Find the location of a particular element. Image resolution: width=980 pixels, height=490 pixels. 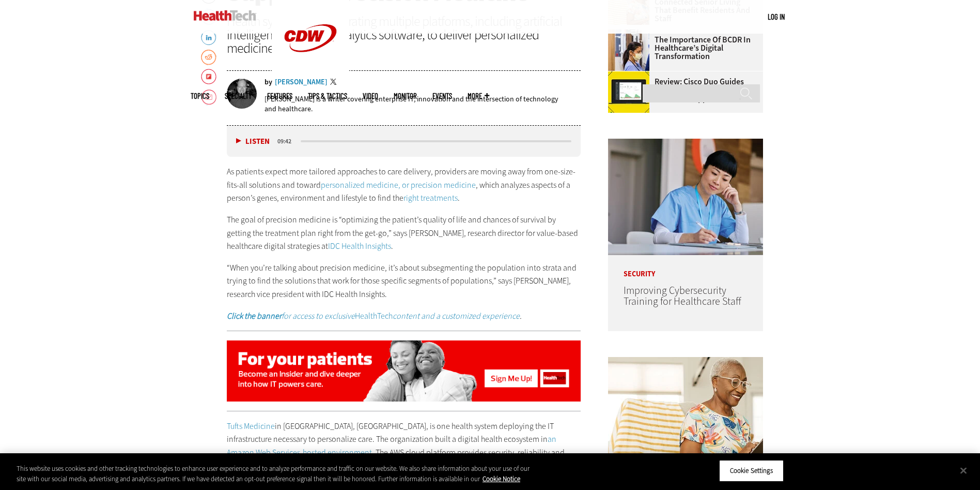

a: Features is located at coordinates (279, 96).